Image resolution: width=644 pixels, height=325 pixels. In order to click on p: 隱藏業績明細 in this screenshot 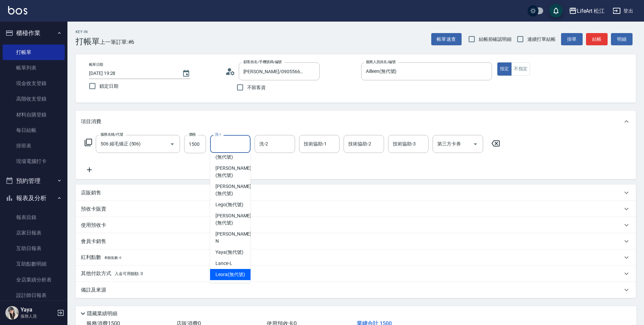, I will do `click(102, 314)`.